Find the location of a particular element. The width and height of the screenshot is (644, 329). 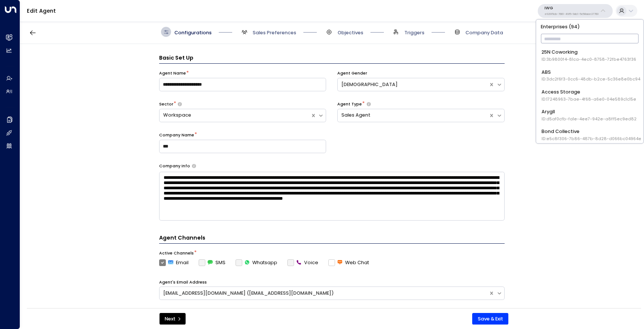

label: Agent Gender is located at coordinates (352, 73).